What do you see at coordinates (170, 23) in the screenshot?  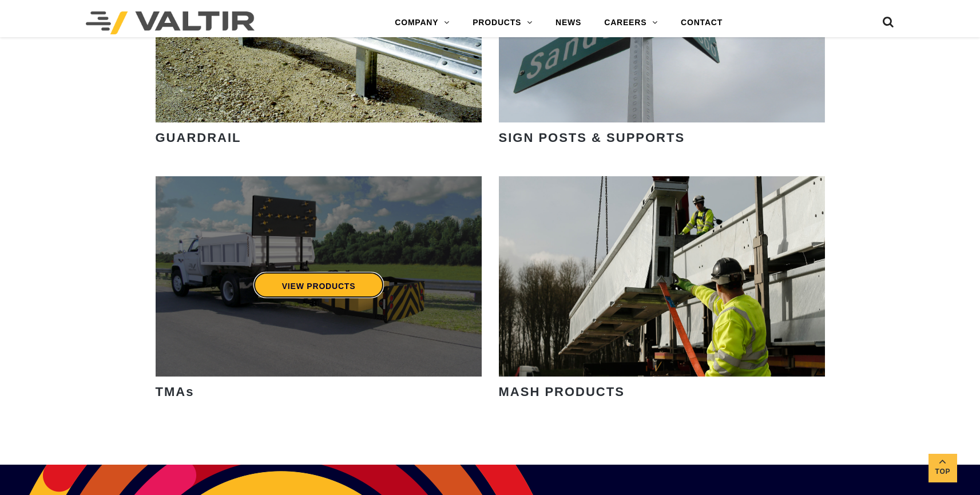 I see `img: Valtir` at bounding box center [170, 23].